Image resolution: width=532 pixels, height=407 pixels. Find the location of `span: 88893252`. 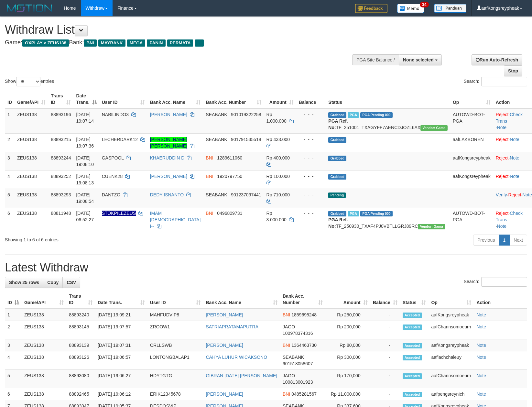

span: 88893252 is located at coordinates (61, 176).